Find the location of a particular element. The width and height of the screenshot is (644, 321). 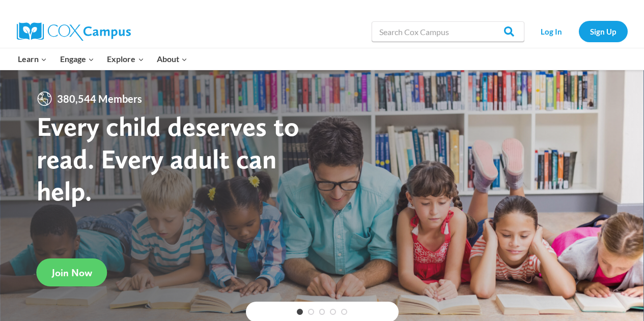

a: 1 is located at coordinates (300, 312).